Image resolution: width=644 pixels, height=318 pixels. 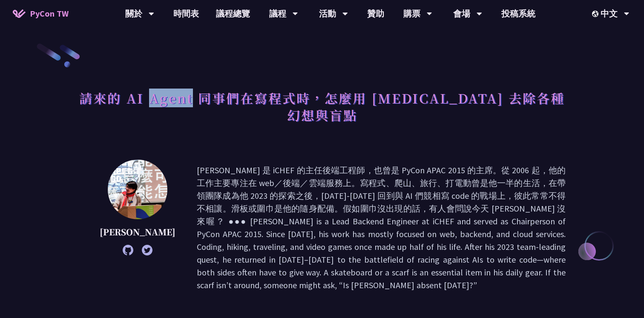 What do you see at coordinates (596, 13) in the screenshot?
I see `img: Locale Icon` at bounding box center [596, 13].